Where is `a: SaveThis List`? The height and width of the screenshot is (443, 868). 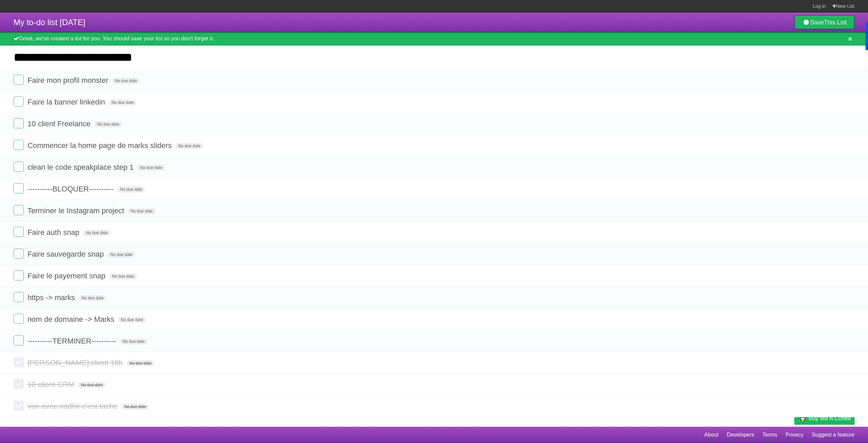 a: SaveThis List is located at coordinates (825, 23).